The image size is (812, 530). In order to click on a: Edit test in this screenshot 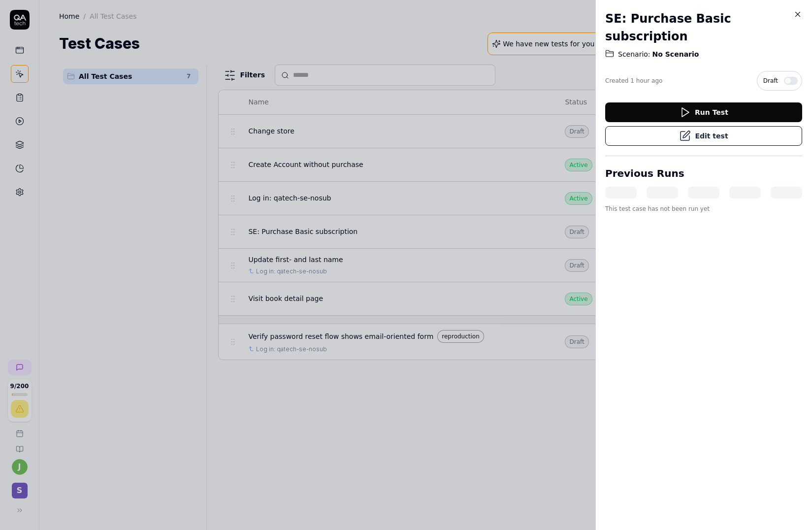, I will do `click(703, 136)`.